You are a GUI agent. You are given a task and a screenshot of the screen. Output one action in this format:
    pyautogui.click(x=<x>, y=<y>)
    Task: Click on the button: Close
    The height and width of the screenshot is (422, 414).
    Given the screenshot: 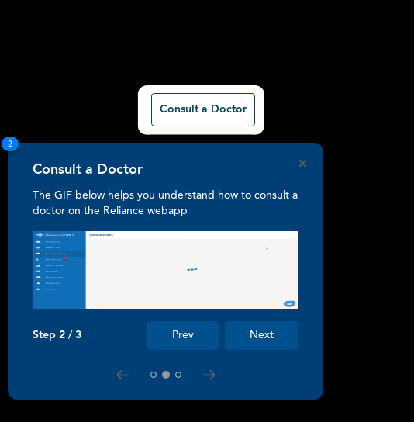 What is the action you would take?
    pyautogui.click(x=303, y=163)
    